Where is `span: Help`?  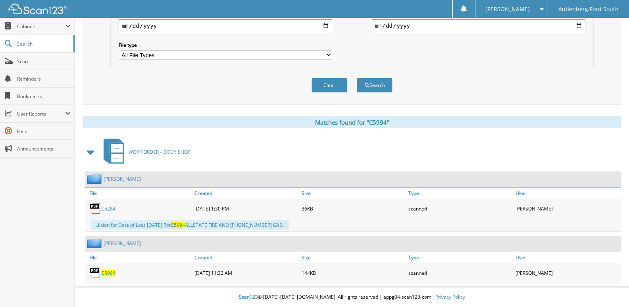 span: Help is located at coordinates (44, 131).